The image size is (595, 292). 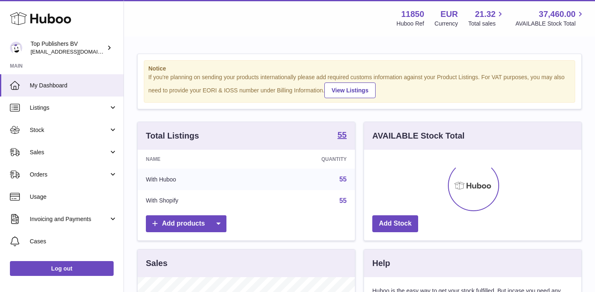 I want to click on a: Log out, so click(x=62, y=269).